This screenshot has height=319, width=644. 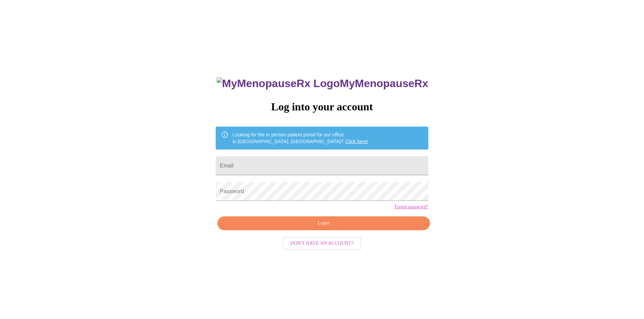 What do you see at coordinates (324, 223) in the screenshot?
I see `button: Login` at bounding box center [324, 223].